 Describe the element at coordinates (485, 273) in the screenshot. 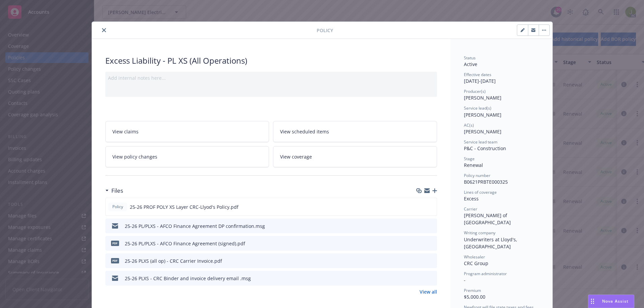

I see `span: Program administrator` at that location.